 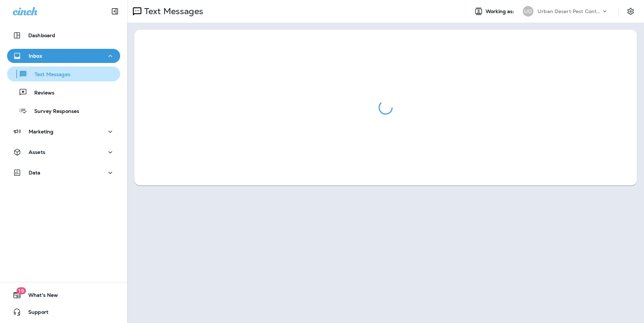 I want to click on button: Inbox, so click(x=64, y=56).